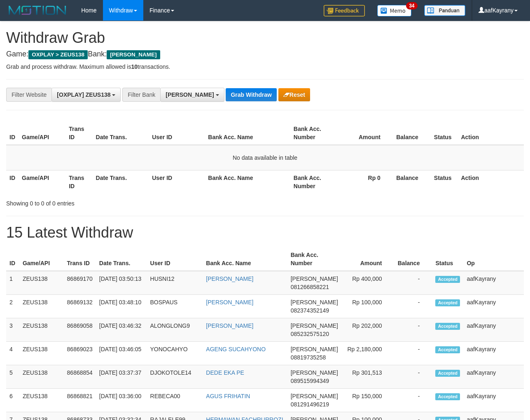 The width and height of the screenshot is (530, 420). I want to click on td: 6, so click(13, 400).